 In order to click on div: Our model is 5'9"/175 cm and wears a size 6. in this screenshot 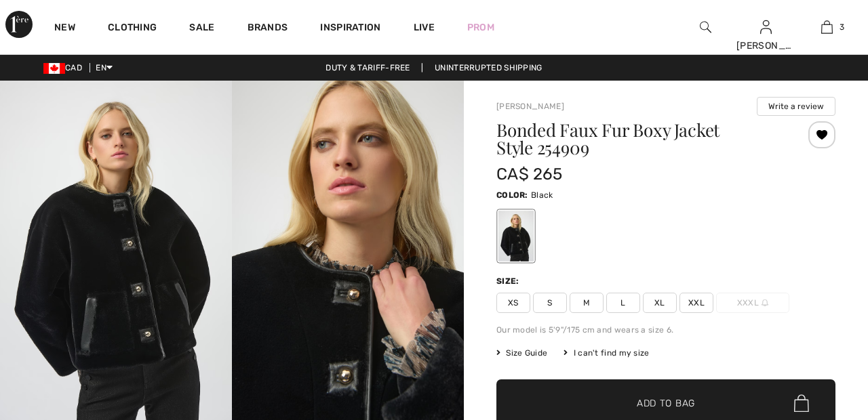, I will do `click(665, 330)`.